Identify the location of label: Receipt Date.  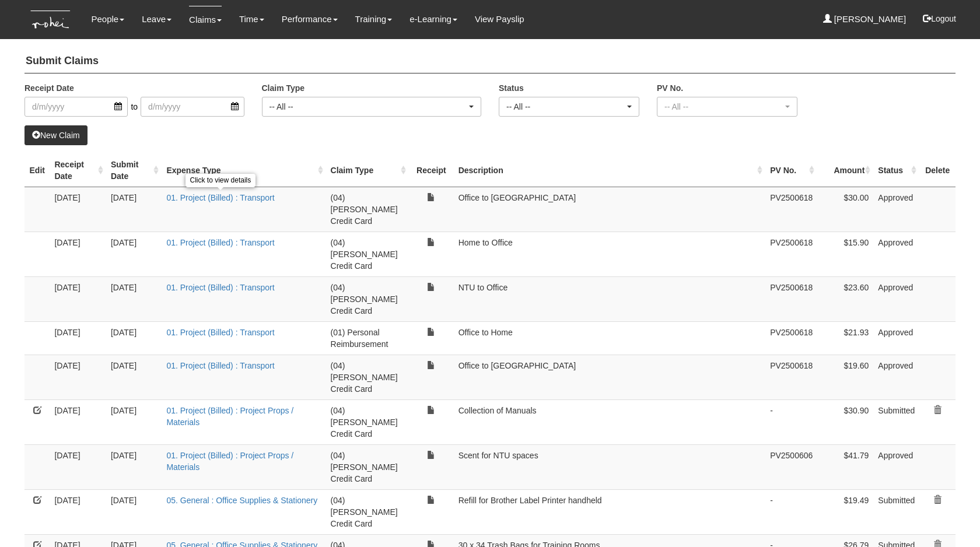
(49, 88).